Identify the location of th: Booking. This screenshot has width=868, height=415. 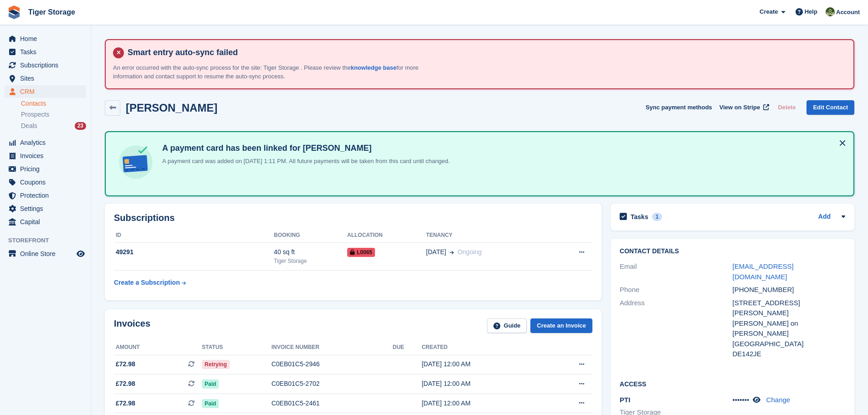
(310, 235).